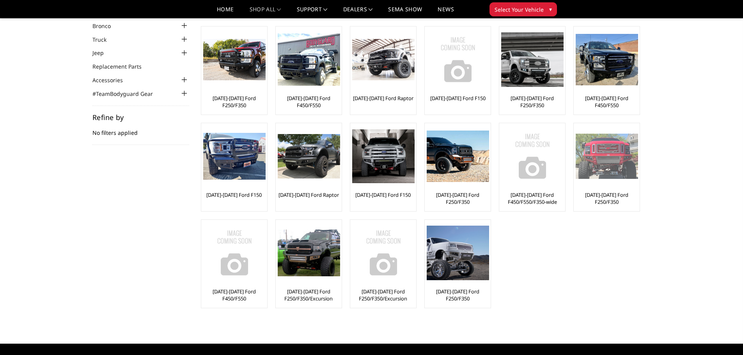 The height and width of the screenshot is (355, 743). What do you see at coordinates (225, 12) in the screenshot?
I see `a: Home` at bounding box center [225, 12].